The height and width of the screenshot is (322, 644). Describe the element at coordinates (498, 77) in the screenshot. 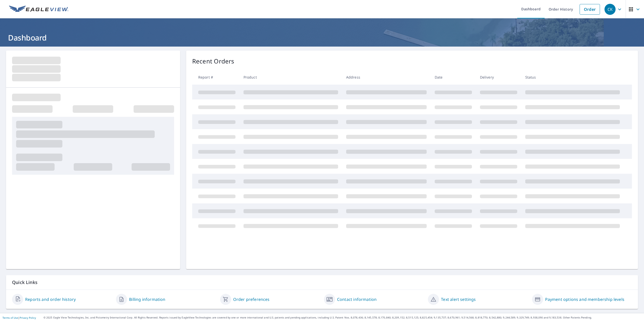

I see `th: Delivery` at that location.